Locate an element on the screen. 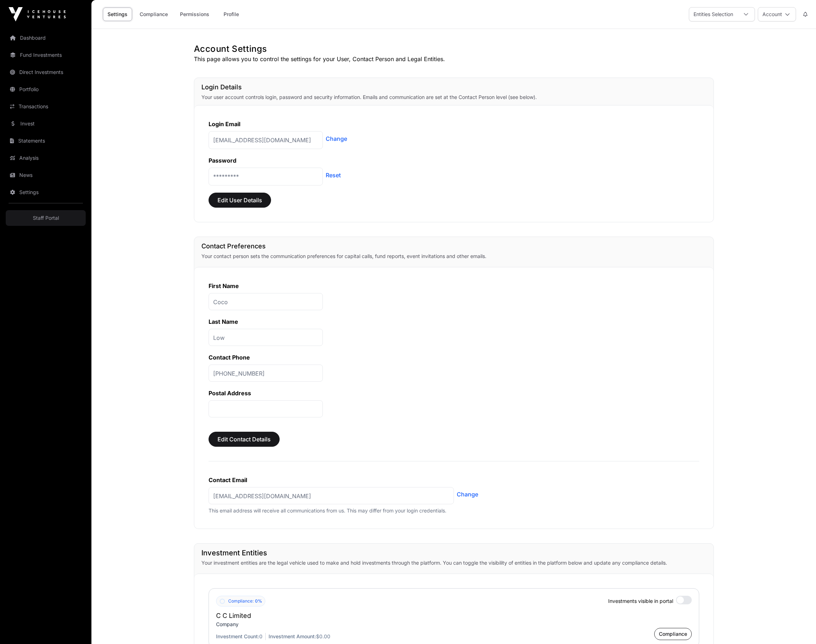 The image size is (816, 644). p: Low is located at coordinates (266, 338).